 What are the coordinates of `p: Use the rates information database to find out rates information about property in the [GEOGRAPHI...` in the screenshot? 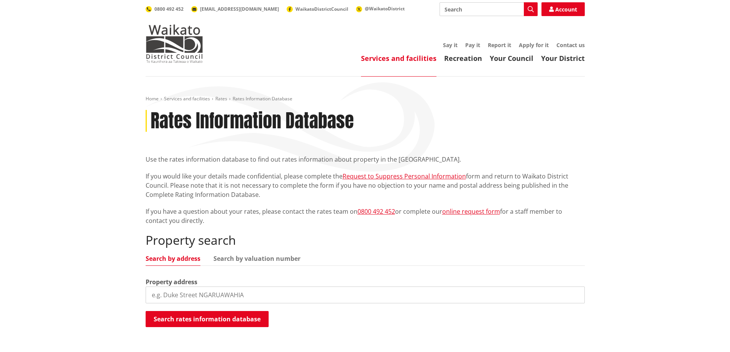 It's located at (365, 159).